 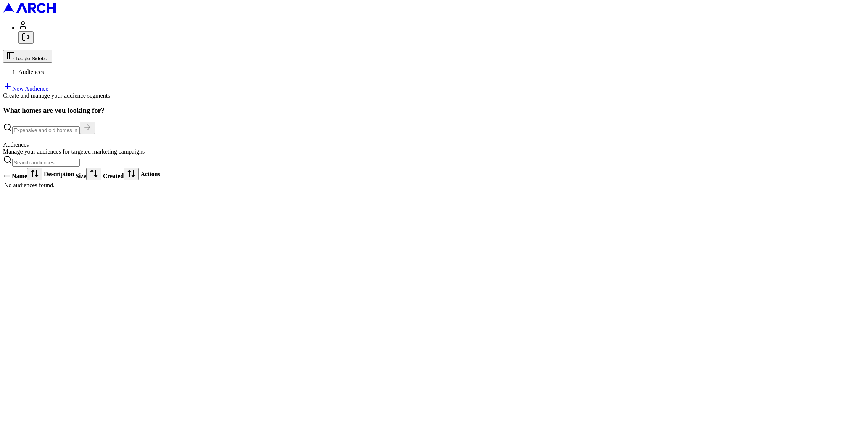 What do you see at coordinates (27, 174) in the screenshot?
I see `div: Name` at bounding box center [27, 174].